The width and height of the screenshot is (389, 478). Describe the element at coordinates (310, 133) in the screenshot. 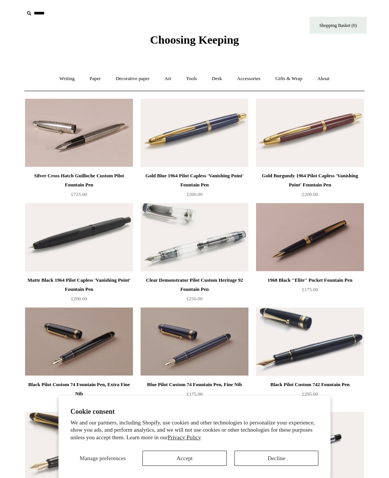

I see `a: Gold Burgundy 1964 Pilot Capless 'Vanishing Point' Fountain Pen Gold Burgundy 1964 Pilot Capless ...` at that location.